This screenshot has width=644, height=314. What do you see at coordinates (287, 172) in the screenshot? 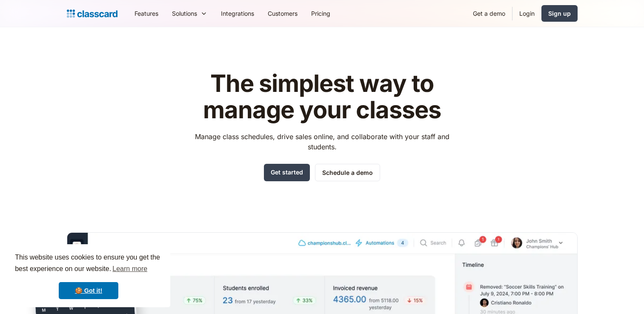
I see `a: Get started` at bounding box center [287, 172].